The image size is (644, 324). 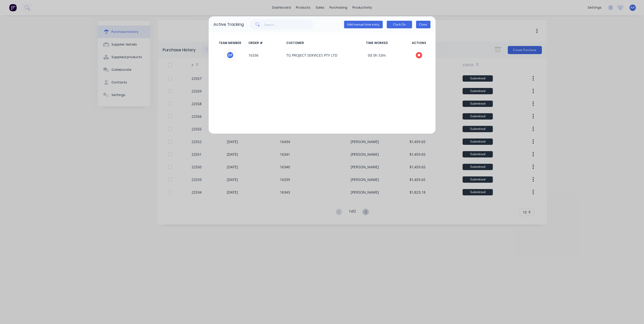 What do you see at coordinates (230, 55) in the screenshot?
I see `div: G F` at bounding box center [230, 55].